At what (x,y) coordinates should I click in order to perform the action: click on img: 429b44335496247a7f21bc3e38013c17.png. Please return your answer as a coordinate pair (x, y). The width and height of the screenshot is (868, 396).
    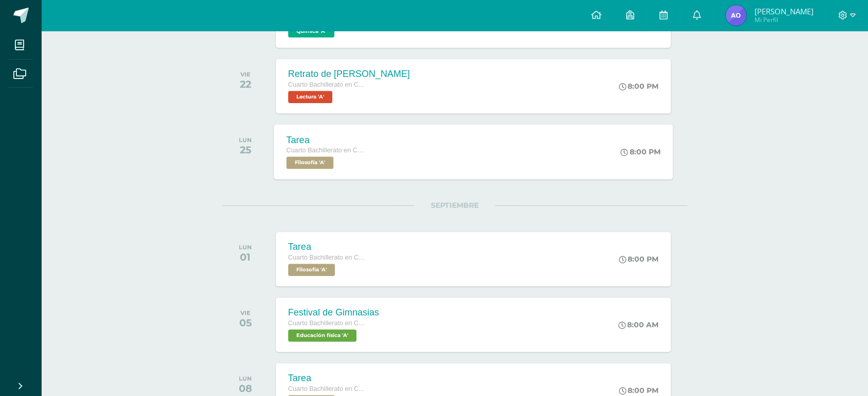
    Looking at the image, I should click on (736, 15).